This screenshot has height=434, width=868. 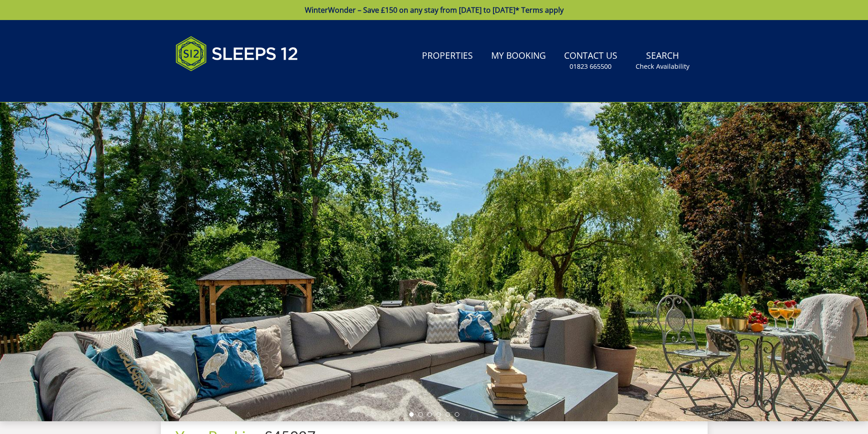 What do you see at coordinates (662, 67) in the screenshot?
I see `small: Check Availability` at bounding box center [662, 67].